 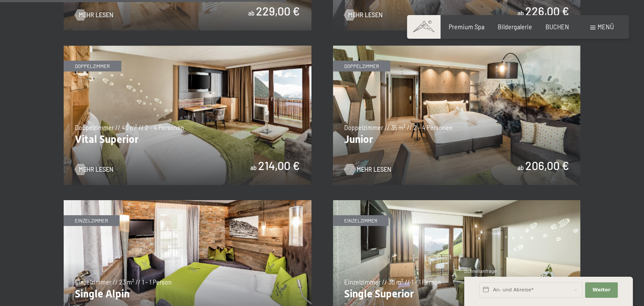 What do you see at coordinates (187, 48) in the screenshot?
I see `a: Vital Superior` at bounding box center [187, 48].